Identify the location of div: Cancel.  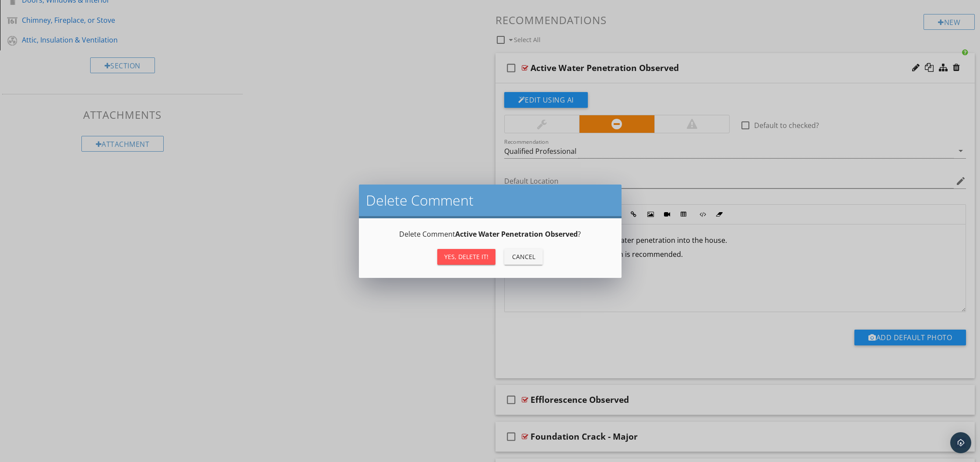
(523, 257).